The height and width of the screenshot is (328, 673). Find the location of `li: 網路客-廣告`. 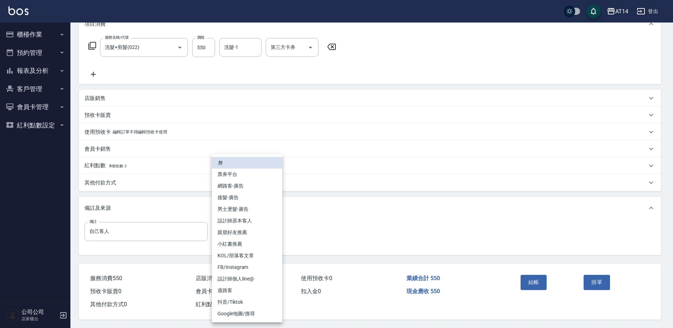

li: 網路客-廣告 is located at coordinates (247, 186).